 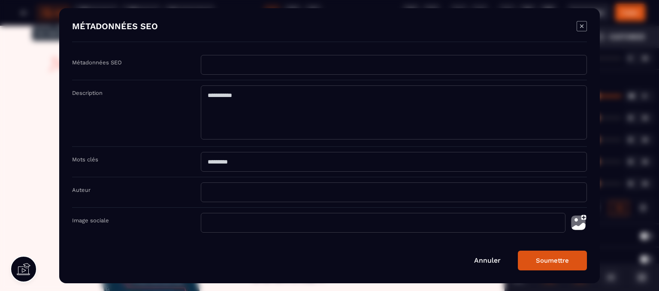 I want to click on text: KICKSTART YOUR LOGO DESIGN JOURNEY, so click(x=342, y=234).